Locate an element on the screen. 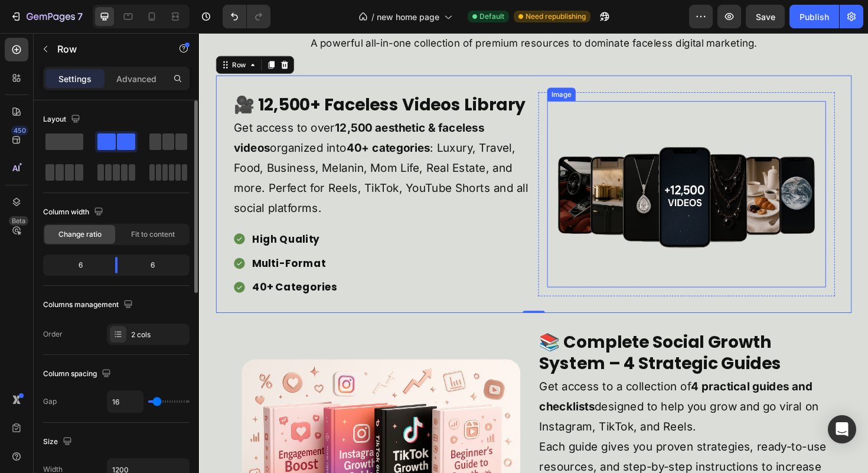 The height and width of the screenshot is (473, 868). div: 450 is located at coordinates (19, 130).